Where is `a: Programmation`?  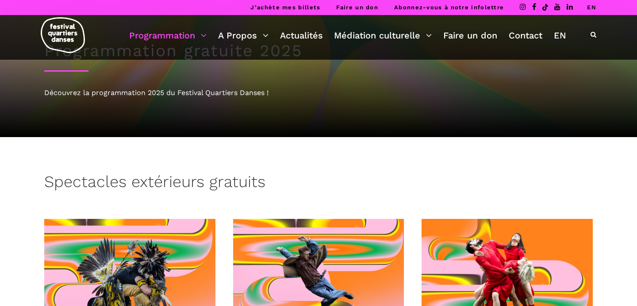
a: Programmation is located at coordinates (168, 35).